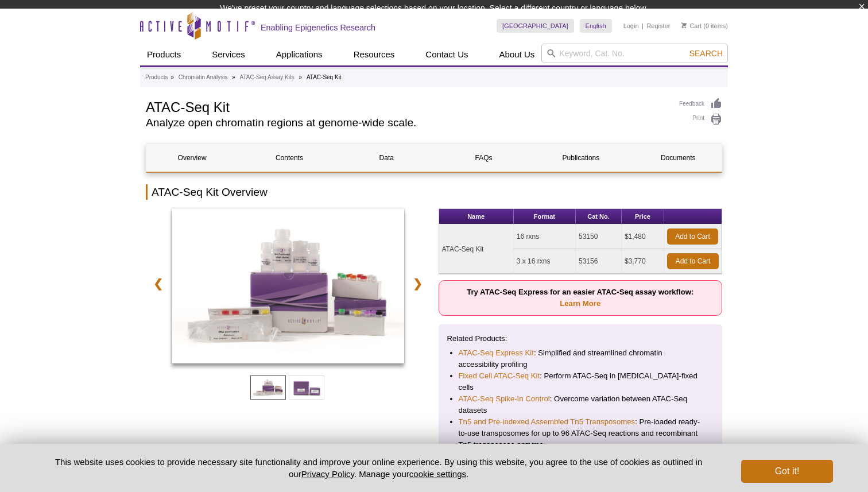  What do you see at coordinates (691, 26) in the screenshot?
I see `a: Cart` at bounding box center [691, 26].